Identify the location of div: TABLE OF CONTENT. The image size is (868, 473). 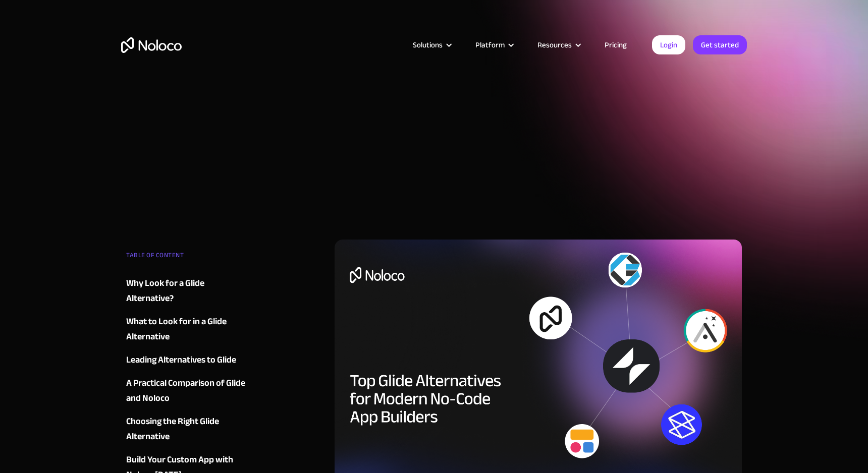
(187, 258).